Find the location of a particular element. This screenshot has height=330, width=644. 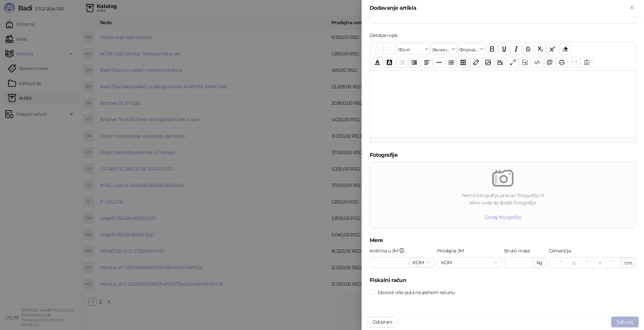

button: Sačuvaj is located at coordinates (625, 322).